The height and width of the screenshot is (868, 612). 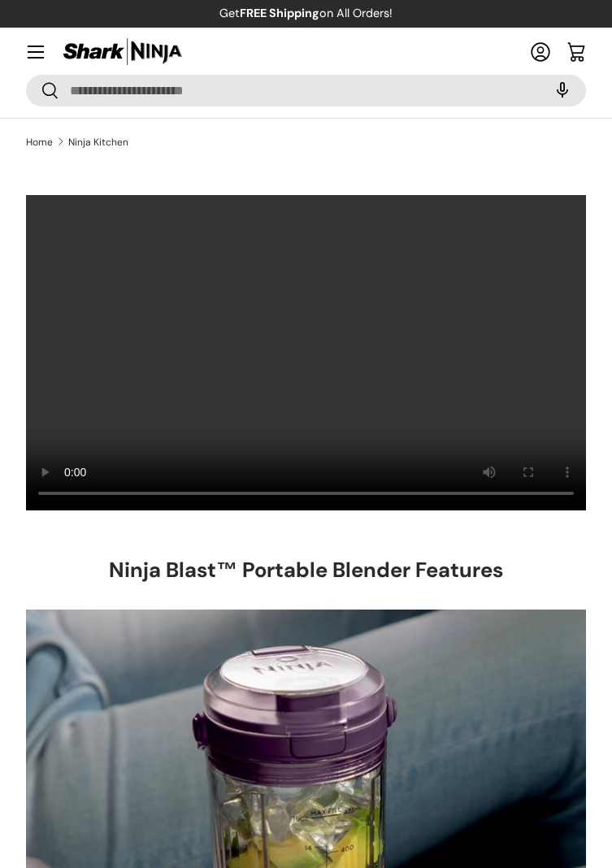 I want to click on a: Home, so click(x=39, y=143).